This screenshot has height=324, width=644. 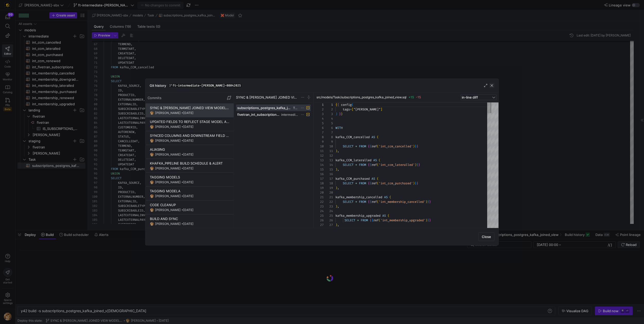 What do you see at coordinates (319, 211) in the screenshot?
I see `div: 24` at bounding box center [319, 211].